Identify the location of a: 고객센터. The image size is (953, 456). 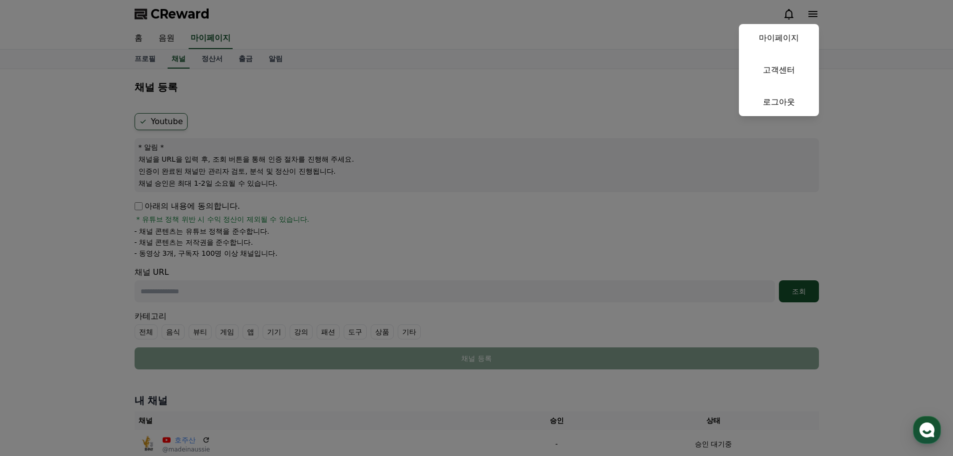
(779, 70).